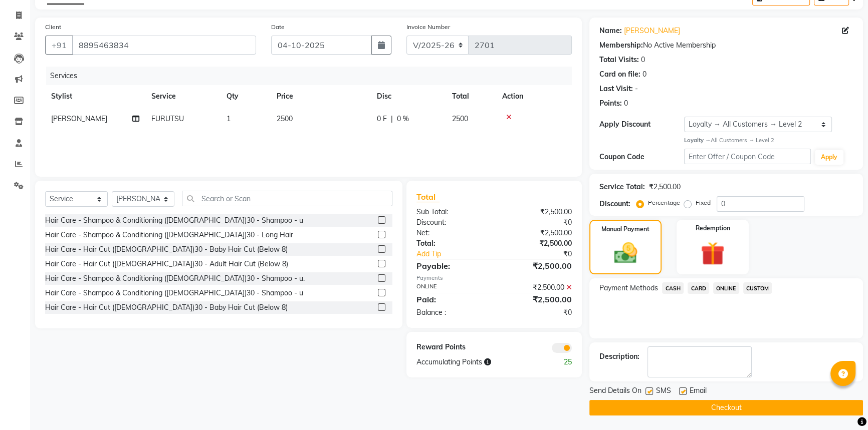  What do you see at coordinates (228, 119) in the screenshot?
I see `span: 1` at bounding box center [228, 119].